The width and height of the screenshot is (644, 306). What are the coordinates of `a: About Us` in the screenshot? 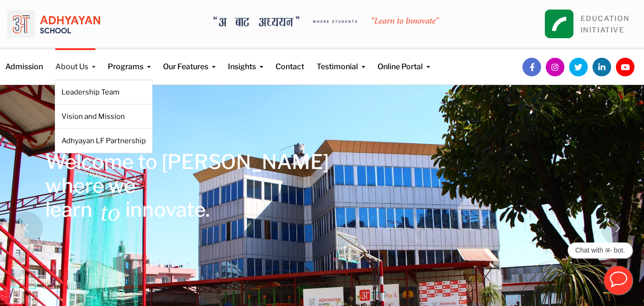 It's located at (76, 60).